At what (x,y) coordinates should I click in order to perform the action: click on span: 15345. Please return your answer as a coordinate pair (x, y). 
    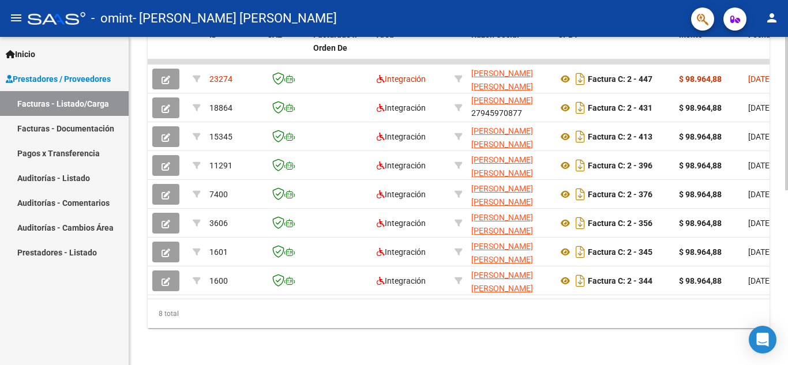
    Looking at the image, I should click on (221, 137).